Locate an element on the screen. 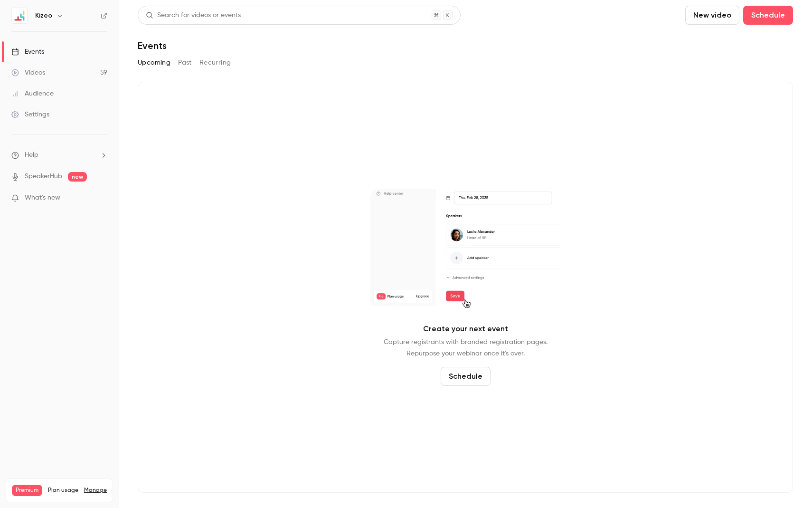 Image resolution: width=812 pixels, height=508 pixels. button: Upcoming is located at coordinates (154, 63).